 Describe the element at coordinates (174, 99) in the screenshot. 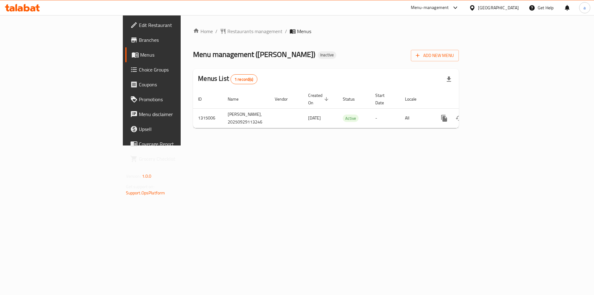

I see `a: Promotions` at that location.